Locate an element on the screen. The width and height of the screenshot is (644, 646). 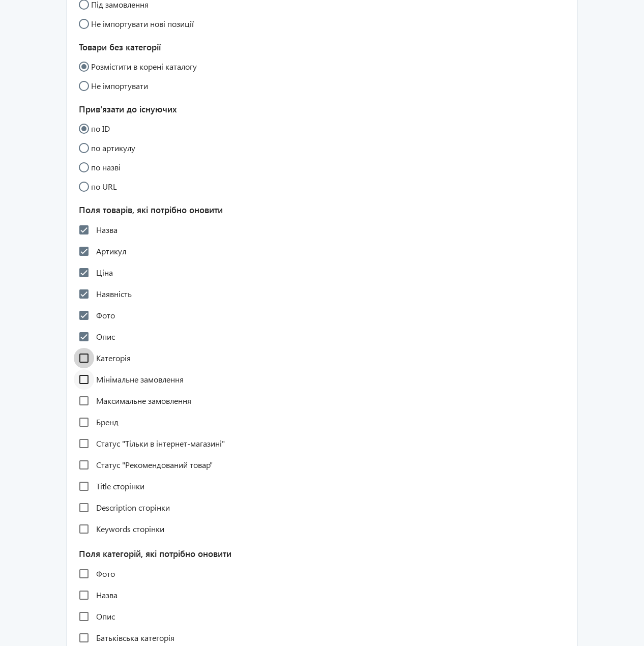
label: Статус "Рекомендований товар" is located at coordinates (153, 465).